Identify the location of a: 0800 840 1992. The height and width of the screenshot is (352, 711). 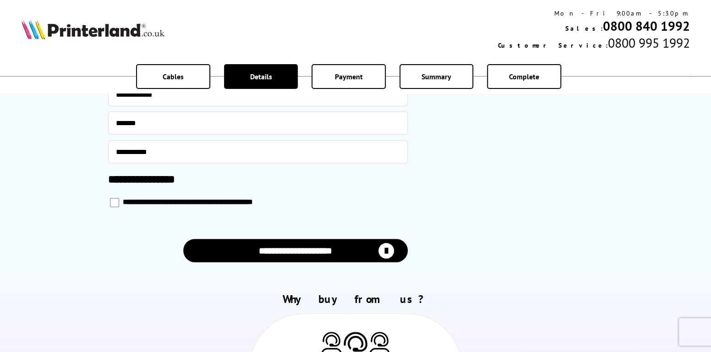
(646, 26).